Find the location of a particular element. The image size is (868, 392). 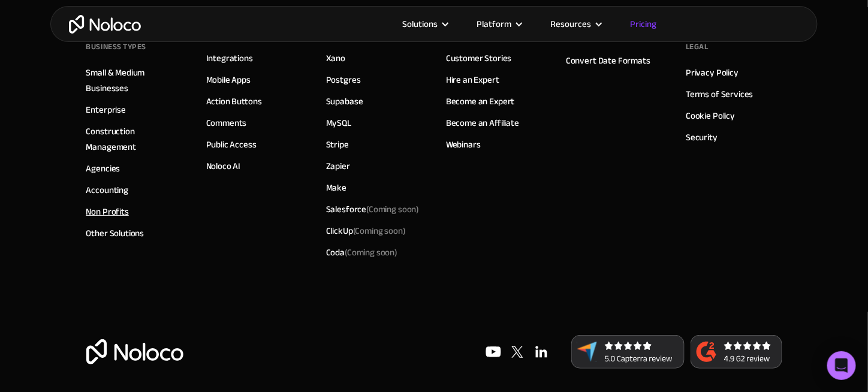

a: Convert Date Formats is located at coordinates (607, 61).